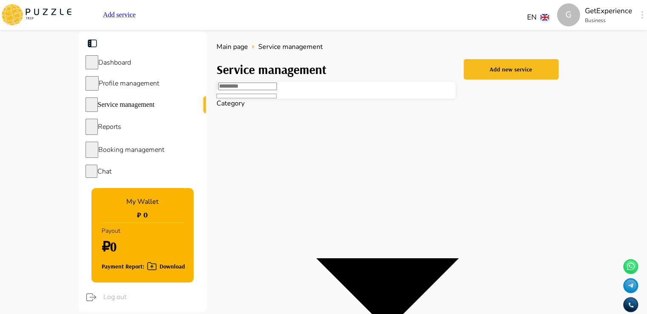 The width and height of the screenshot is (647, 314). What do you see at coordinates (532, 17) in the screenshot?
I see `p: EN` at bounding box center [532, 17].